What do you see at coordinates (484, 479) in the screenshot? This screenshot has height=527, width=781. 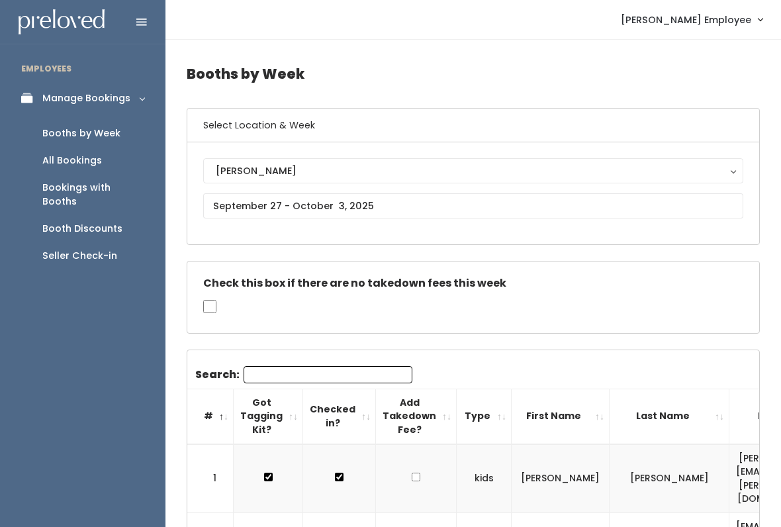 I see `td: kids` at bounding box center [484, 479].